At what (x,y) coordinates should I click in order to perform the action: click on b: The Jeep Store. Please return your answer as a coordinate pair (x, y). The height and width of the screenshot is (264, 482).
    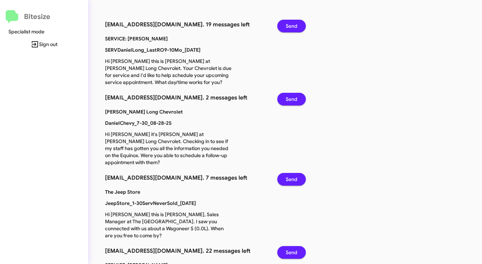
    Looking at the image, I should click on (123, 192).